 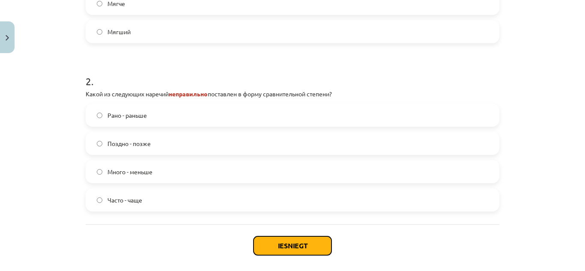 I want to click on input: Много - меньше, so click(x=99, y=172).